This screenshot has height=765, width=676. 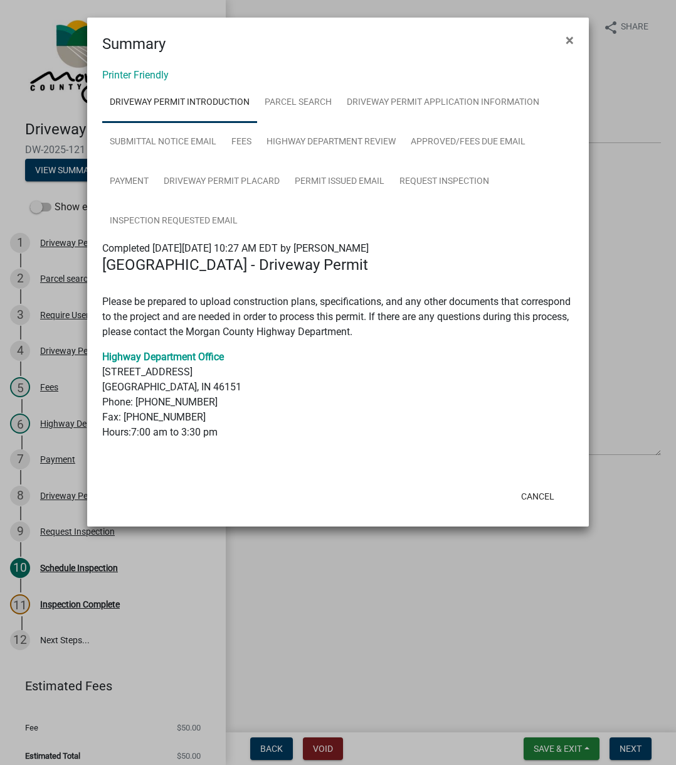 What do you see at coordinates (174, 221) in the screenshot?
I see `a: Inspection Requested Email` at bounding box center [174, 221].